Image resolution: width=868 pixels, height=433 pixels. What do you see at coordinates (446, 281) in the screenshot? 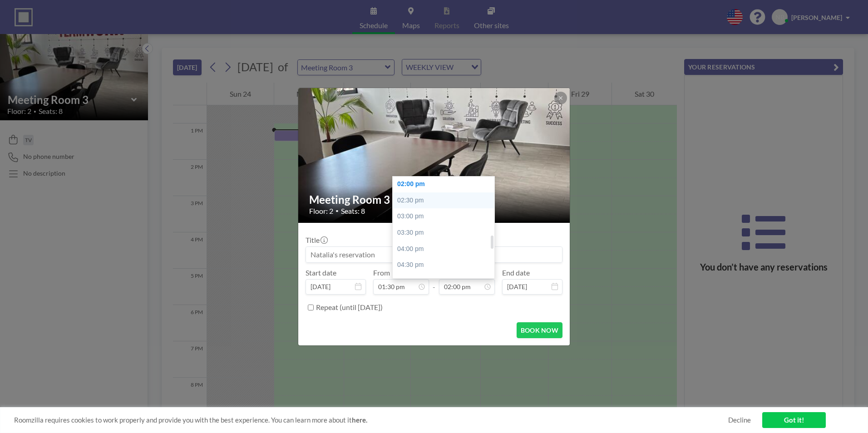
I see `div: 05:00 pm` at bounding box center [446, 281].